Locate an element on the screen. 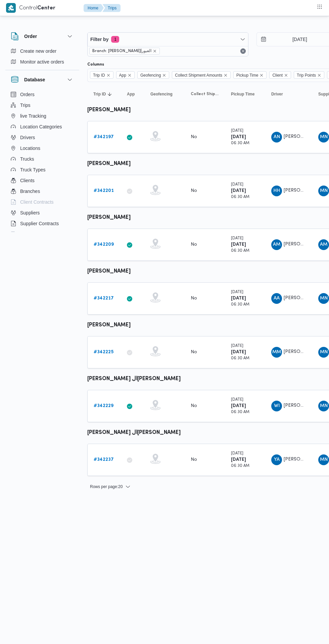 This screenshot has width=329, height=644. button: Remove App from selection in this group is located at coordinates (130, 75).